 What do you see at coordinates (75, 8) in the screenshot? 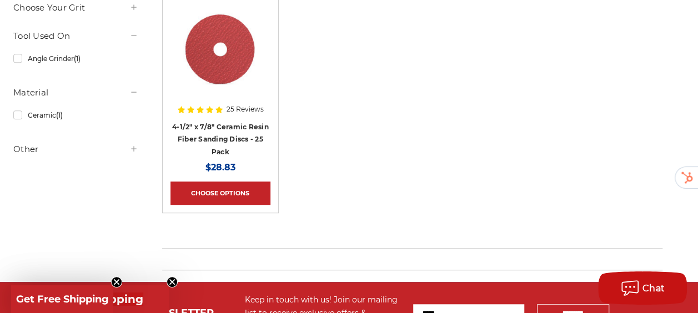
I see `h5: Choose Your Grit` at bounding box center [75, 8].